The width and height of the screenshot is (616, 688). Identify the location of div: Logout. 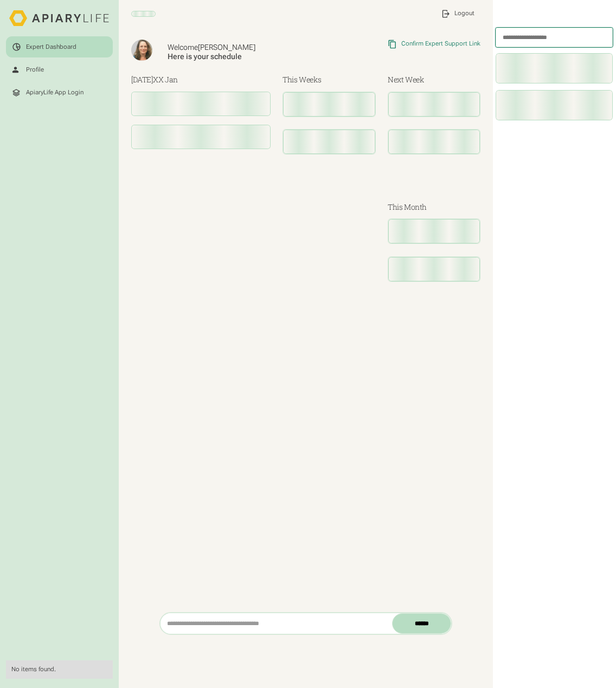
(464, 14).